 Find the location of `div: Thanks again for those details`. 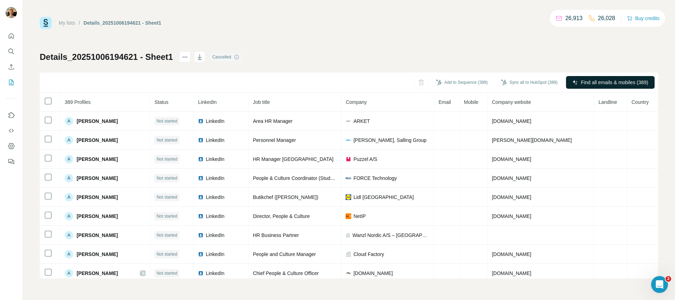

div: Thanks again for those details is located at coordinates (60, 132).